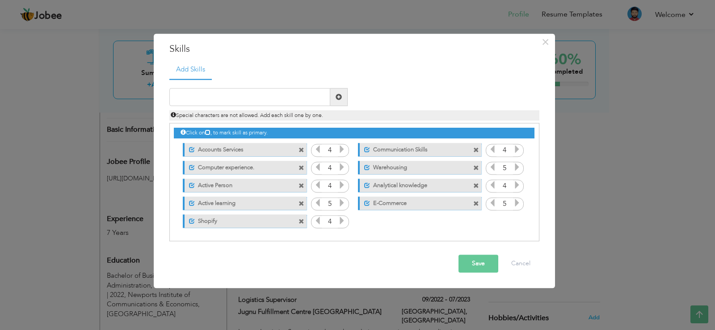 Image resolution: width=715 pixels, height=330 pixels. What do you see at coordinates (478, 264) in the screenshot?
I see `button: Save` at bounding box center [478, 264].